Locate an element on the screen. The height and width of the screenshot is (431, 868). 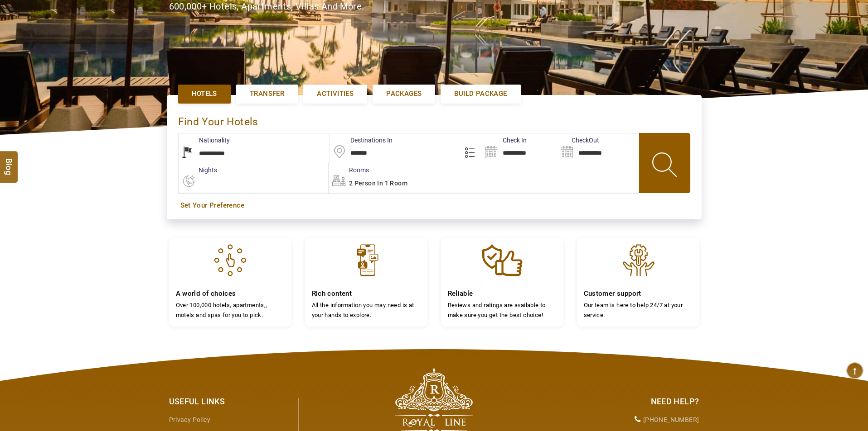
div: Useful Links is located at coordinates (230, 402).